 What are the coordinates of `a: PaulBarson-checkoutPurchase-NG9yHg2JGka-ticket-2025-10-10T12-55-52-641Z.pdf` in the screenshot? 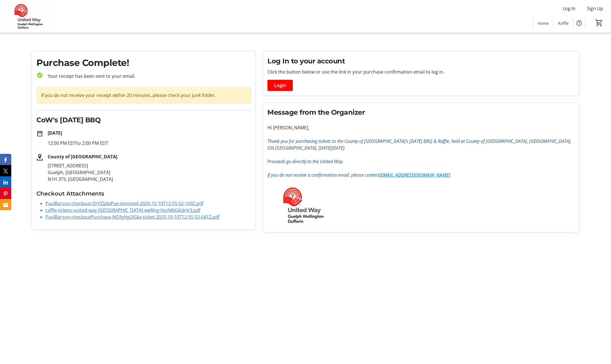 It's located at (132, 217).